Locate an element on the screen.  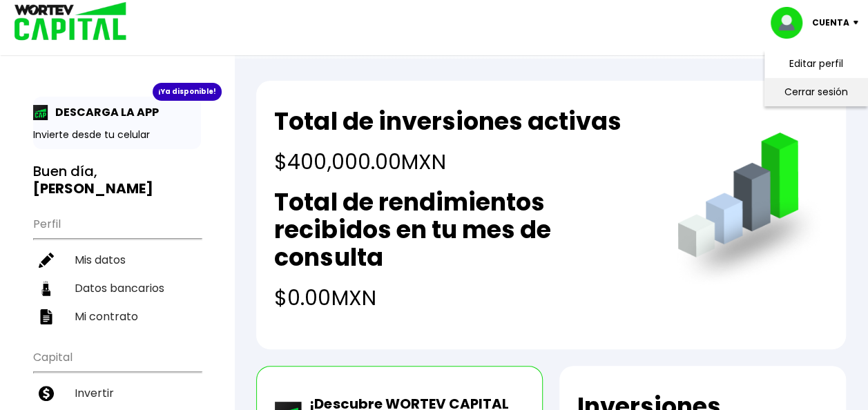
h3: Buen día, is located at coordinates (117, 180).